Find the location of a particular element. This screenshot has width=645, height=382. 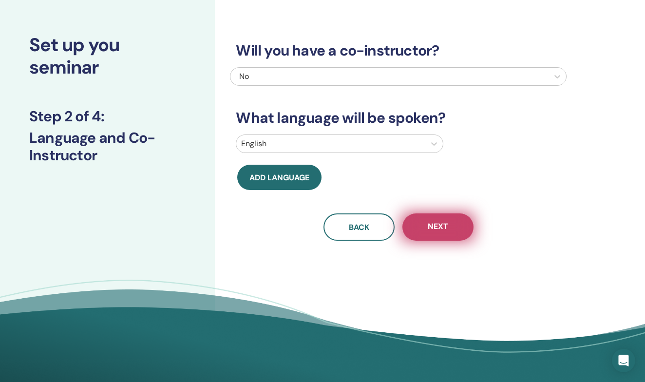

h3: Language and Co-Instructor is located at coordinates (107, 147).